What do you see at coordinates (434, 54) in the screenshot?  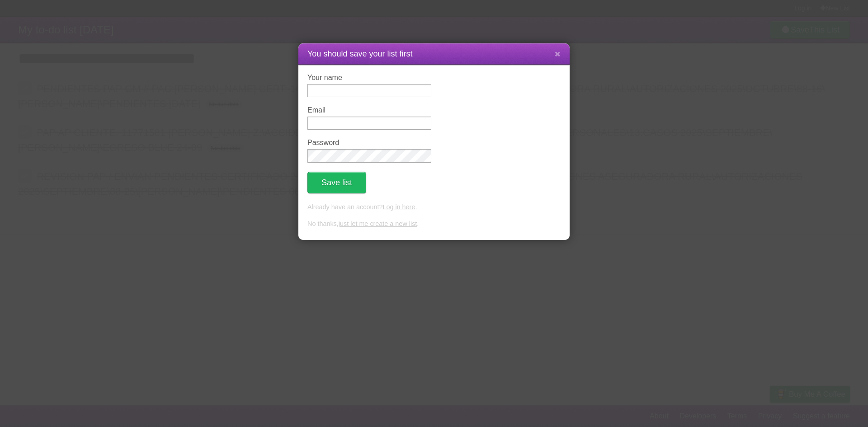 I see `h1: You should save your list first` at bounding box center [434, 54].